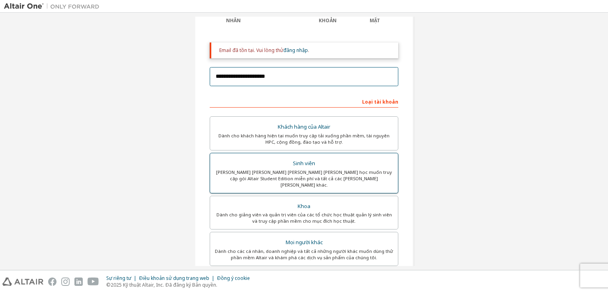  I want to click on img: altair_logo.svg, so click(23, 282).